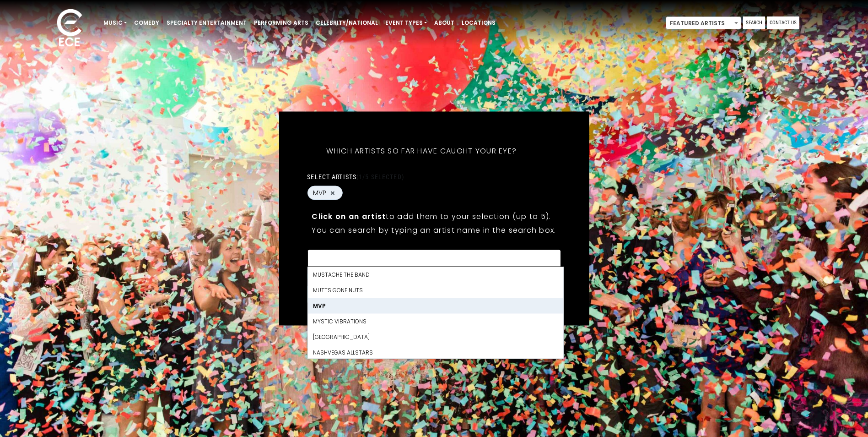 Image resolution: width=868 pixels, height=437 pixels. Describe the element at coordinates (355, 176) in the screenshot. I see `label: Select artists` at that location.